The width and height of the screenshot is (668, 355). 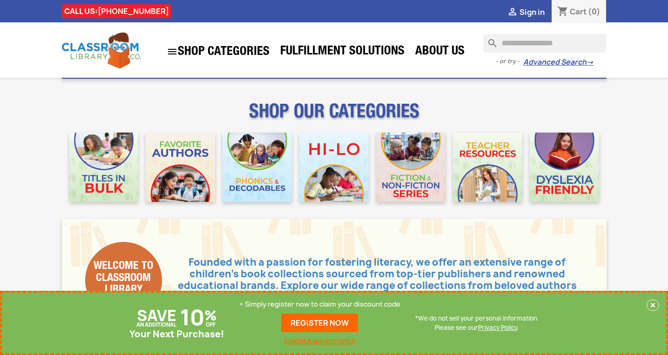 What do you see at coordinates (180, 167) in the screenshot?
I see `img: CLC_Favorite_Authors_Mobile.jpg` at bounding box center [180, 167].